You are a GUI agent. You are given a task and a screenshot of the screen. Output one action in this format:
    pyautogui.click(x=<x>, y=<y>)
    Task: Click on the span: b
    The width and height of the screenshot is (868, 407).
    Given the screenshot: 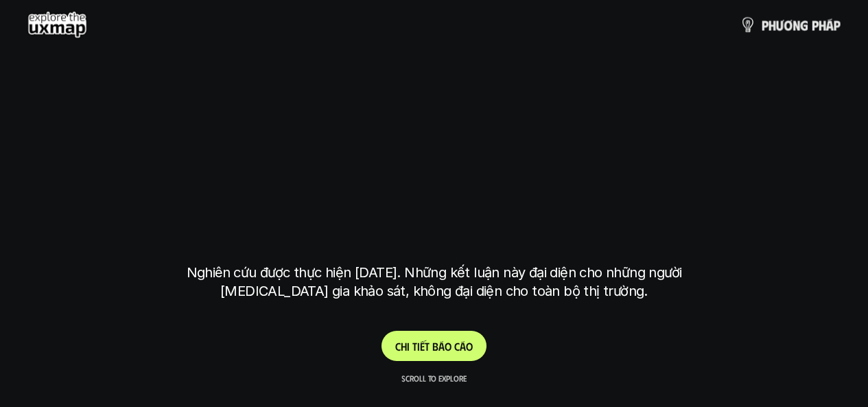 What is the action you would take?
    pyautogui.click(x=435, y=346)
    